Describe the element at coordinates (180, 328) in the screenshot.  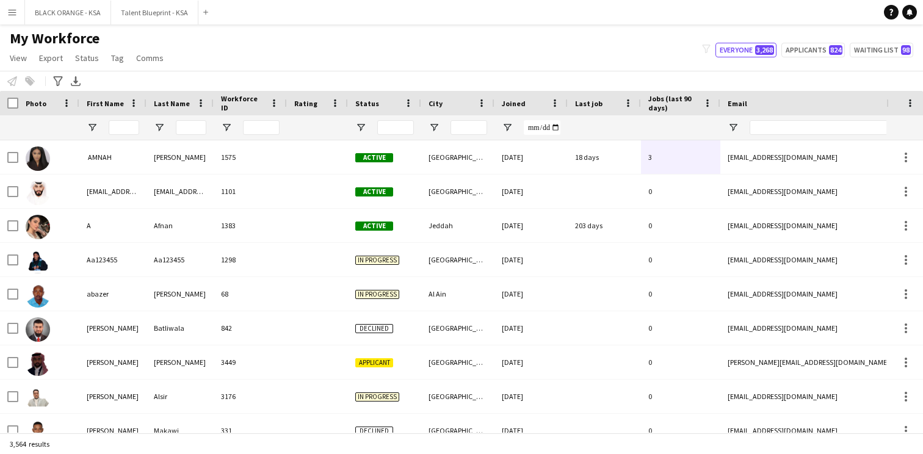
I see `div: Batliwala` at that location.